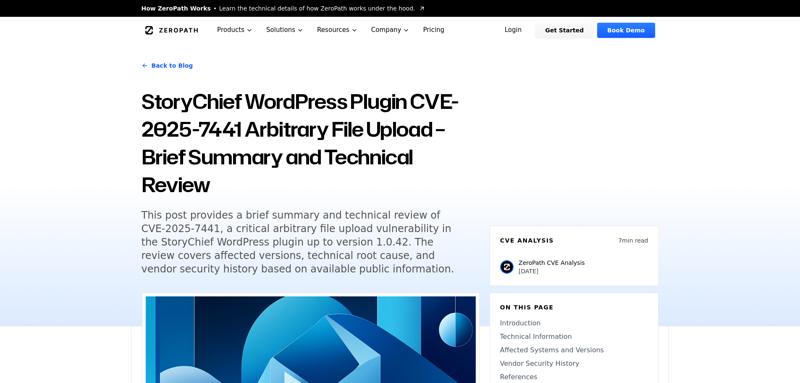  I want to click on h6: CVE Analysis, so click(527, 240).